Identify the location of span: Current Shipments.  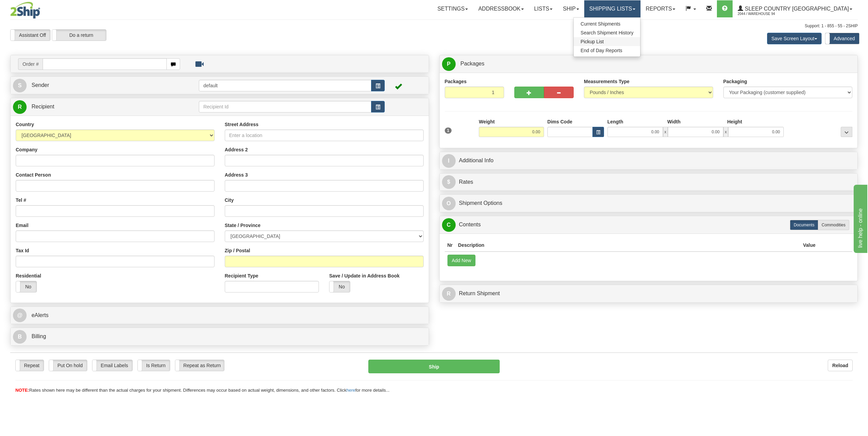
(600, 24).